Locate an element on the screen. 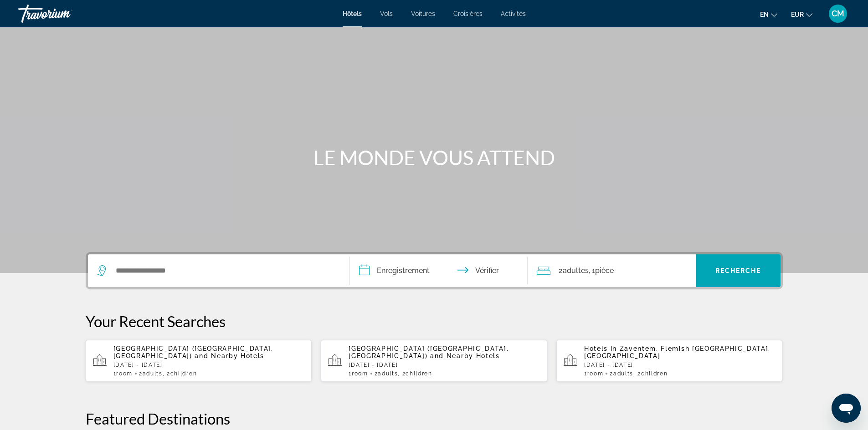 The image size is (868, 430). button: Recherche is located at coordinates (738, 271).